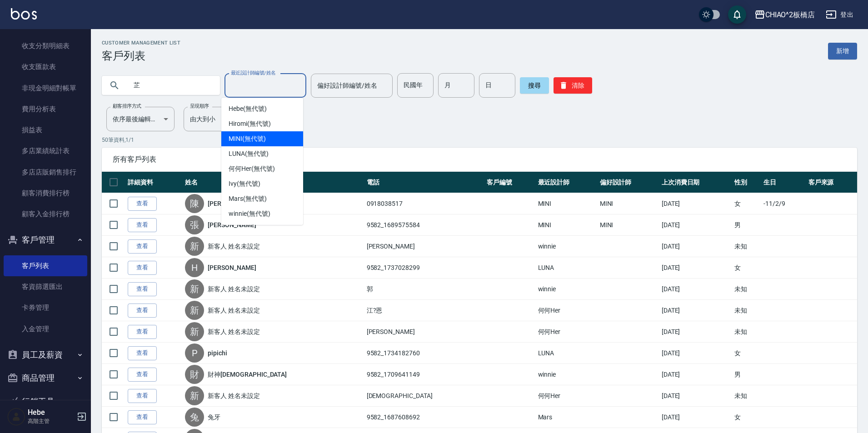 The height and width of the screenshot is (433, 868). What do you see at coordinates (195, 417) in the screenshot?
I see `div: 兔` at bounding box center [195, 417].